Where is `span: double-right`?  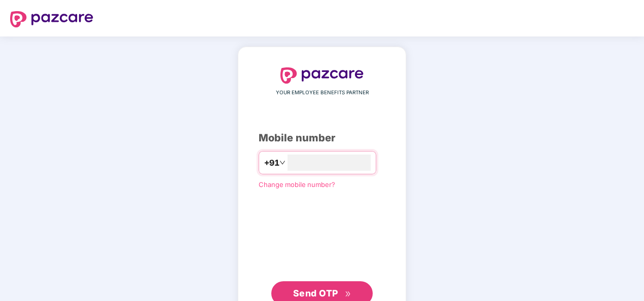 span: double-right is located at coordinates (348, 294).